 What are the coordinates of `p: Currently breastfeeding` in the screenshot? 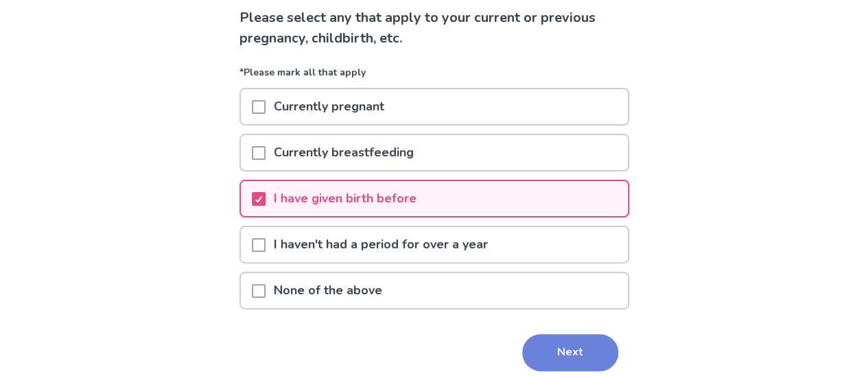 It's located at (344, 152).